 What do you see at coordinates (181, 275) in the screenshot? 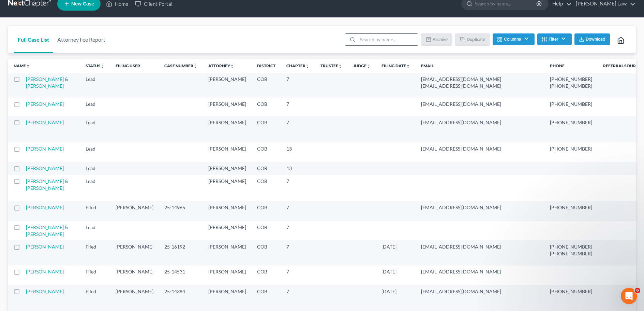
I see `td: 25-14531` at bounding box center [181, 275].